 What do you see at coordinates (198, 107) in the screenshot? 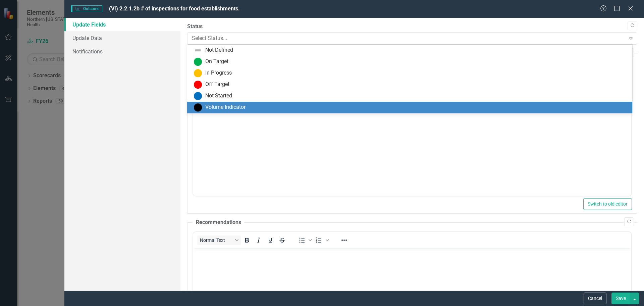
I see `img: Volume Indicator` at bounding box center [198, 107].